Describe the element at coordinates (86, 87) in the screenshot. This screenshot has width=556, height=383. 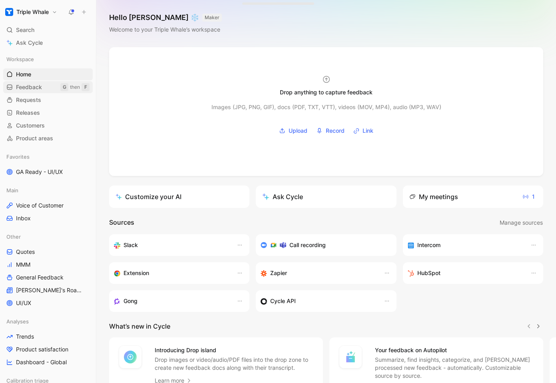
I see `div: F` at that location.